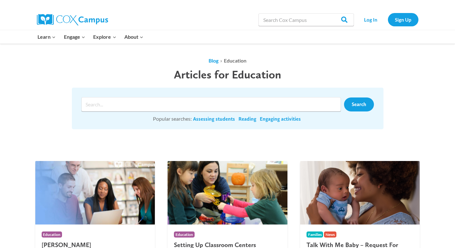 The image size is (455, 248). Describe the element at coordinates (403, 19) in the screenshot. I see `a: Sign Up` at that location.